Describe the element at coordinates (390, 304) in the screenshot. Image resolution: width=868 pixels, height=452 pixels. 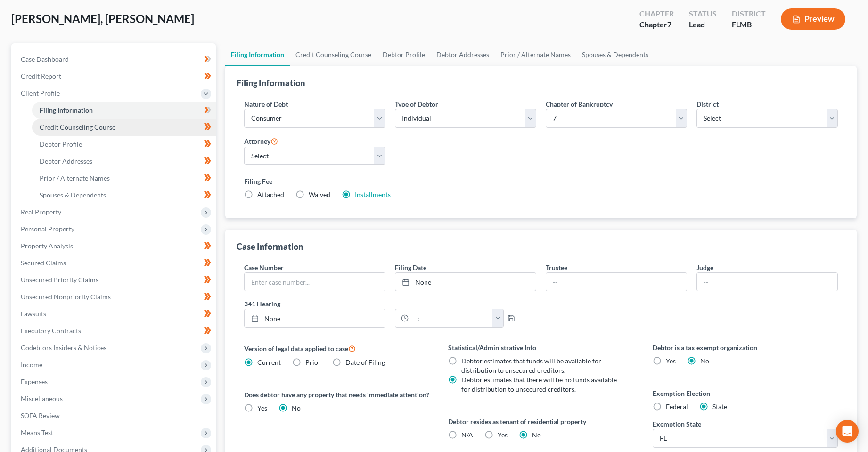
I see `label: 341 Hearing` at that location.